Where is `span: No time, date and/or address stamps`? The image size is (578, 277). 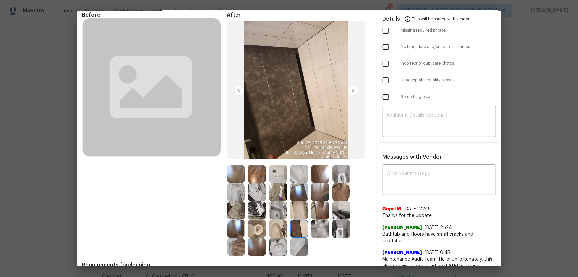
span: No time, date and/or address stamps is located at coordinates (448, 47).